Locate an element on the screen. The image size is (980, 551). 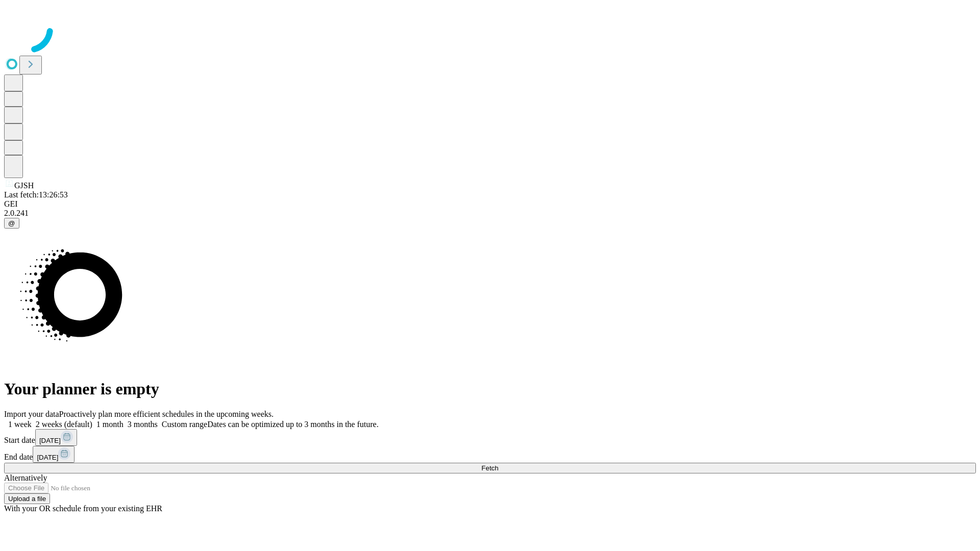
span: Import your data is located at coordinates (32, 414).